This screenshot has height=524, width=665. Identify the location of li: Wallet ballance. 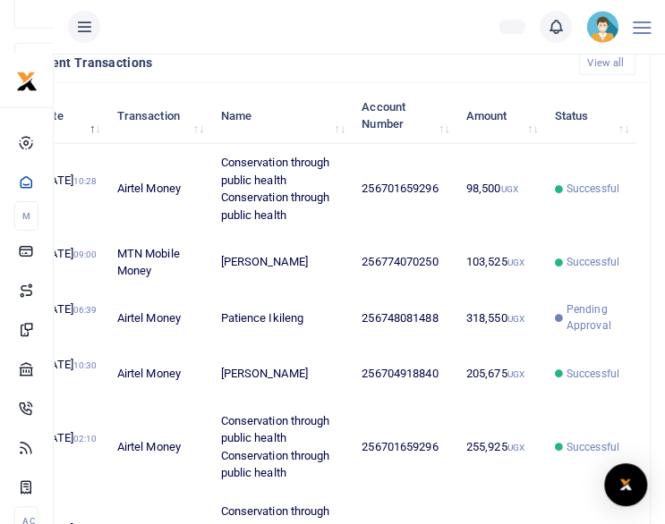
(512, 27).